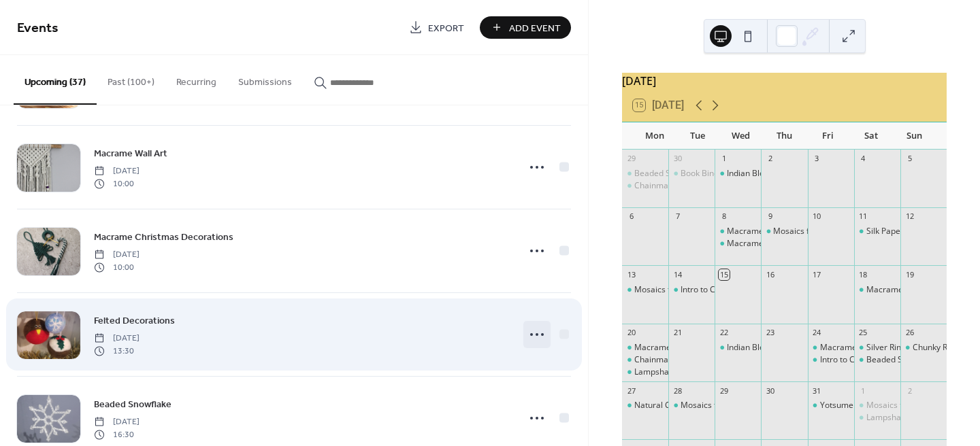 This screenshot has height=446, width=980. Describe the element at coordinates (691, 174) in the screenshot. I see `div: Book Binding - Casebinding` at that location.